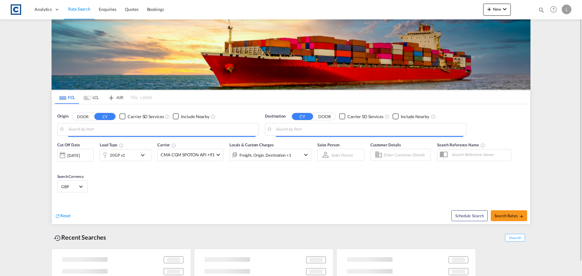 Image resolution: width=582 pixels, height=276 pixels. Describe the element at coordinates (68, 145) in the screenshot. I see `span: Cut Off Date` at that location.